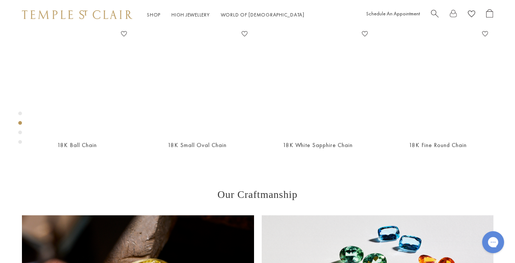 The image size is (515, 263). I want to click on nav: Main navigation, so click(226, 15).